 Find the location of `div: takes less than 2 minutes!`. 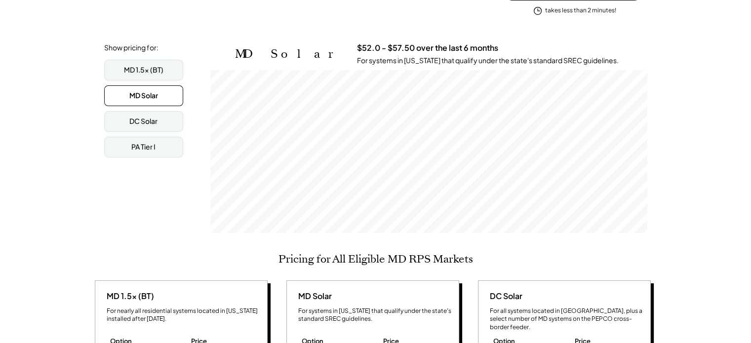

div: takes less than 2 minutes! is located at coordinates (581, 10).